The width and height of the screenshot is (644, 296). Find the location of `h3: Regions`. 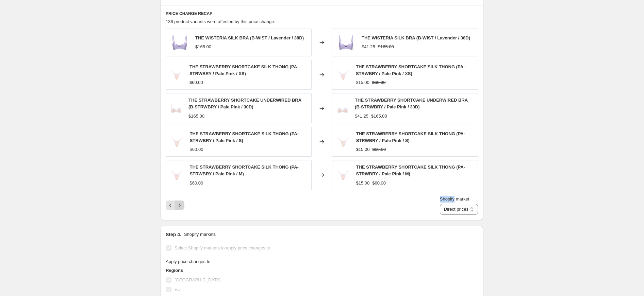

h3: Regions is located at coordinates (230, 270).